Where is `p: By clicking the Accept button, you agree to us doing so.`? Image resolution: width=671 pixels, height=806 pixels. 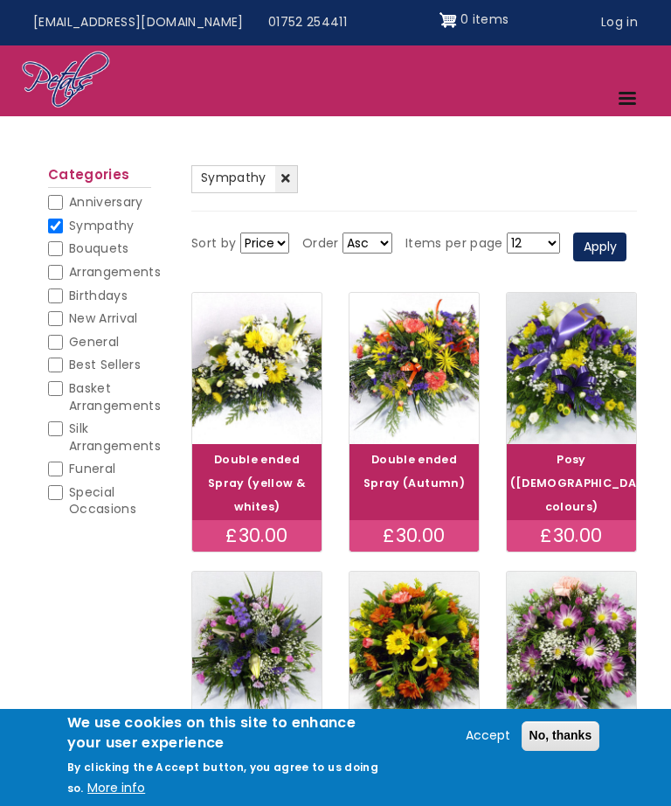 p: By clicking the Accept button, you agree to us doing so. is located at coordinates (223, 777).